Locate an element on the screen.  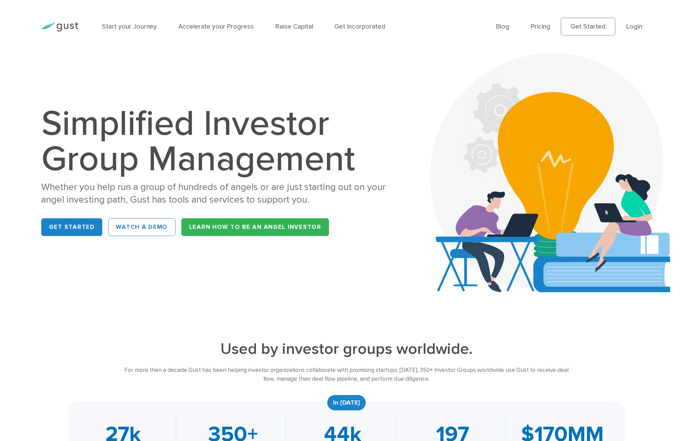
a: Get Incorporated is located at coordinates (359, 26).